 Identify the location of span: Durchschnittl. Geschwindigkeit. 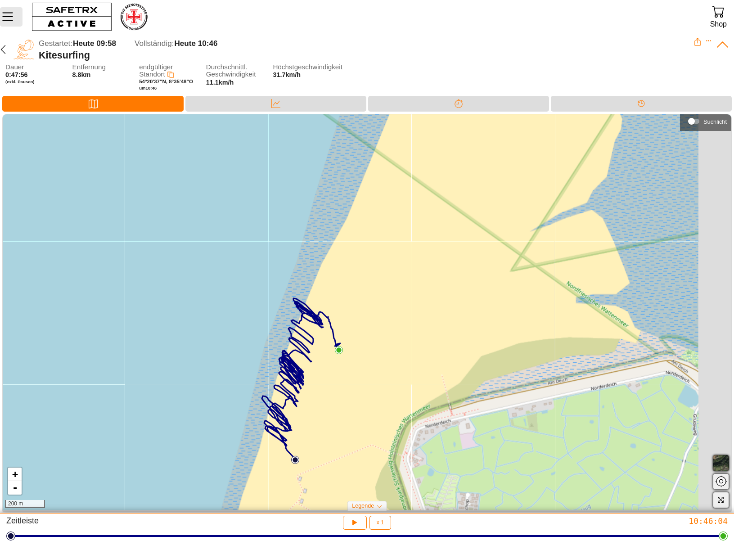
(235, 71).